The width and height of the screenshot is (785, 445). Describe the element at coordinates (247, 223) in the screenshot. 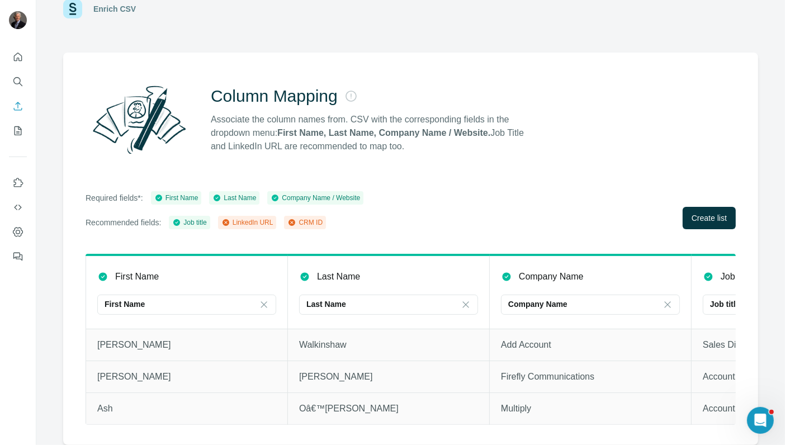

I see `div: LinkedIn URL` at that location.